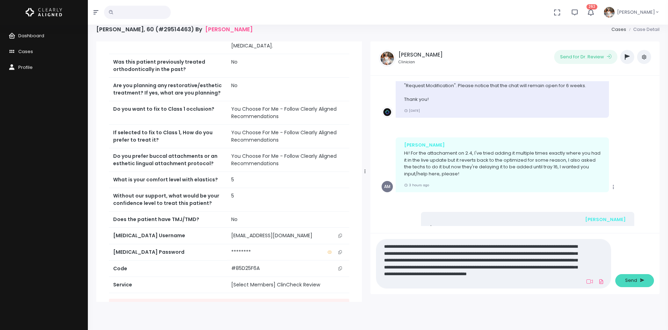 The width and height of the screenshot is (668, 330). Describe the element at coordinates (421, 62) in the screenshot. I see `small: Clinician` at that location.